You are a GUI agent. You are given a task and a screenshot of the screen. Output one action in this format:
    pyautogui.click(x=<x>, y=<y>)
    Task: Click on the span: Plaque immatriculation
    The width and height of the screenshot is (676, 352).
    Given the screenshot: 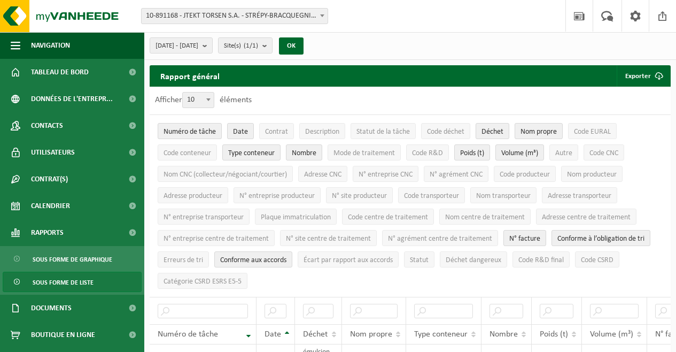 What is the action you would take?
    pyautogui.click(x=295, y=217)
    